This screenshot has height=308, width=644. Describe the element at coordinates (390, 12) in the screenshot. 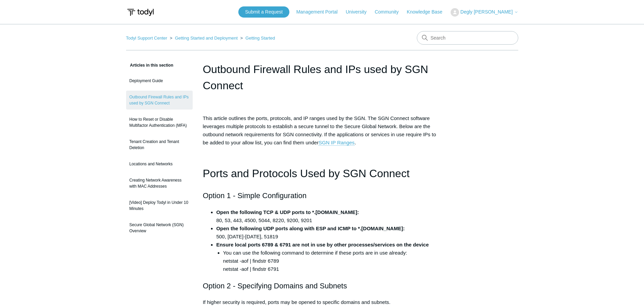

I see `a: Community` at that location.